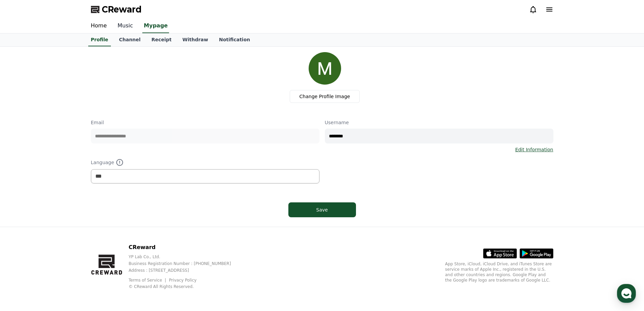 This screenshot has width=644, height=311. I want to click on a: Edit Information, so click(534, 150).